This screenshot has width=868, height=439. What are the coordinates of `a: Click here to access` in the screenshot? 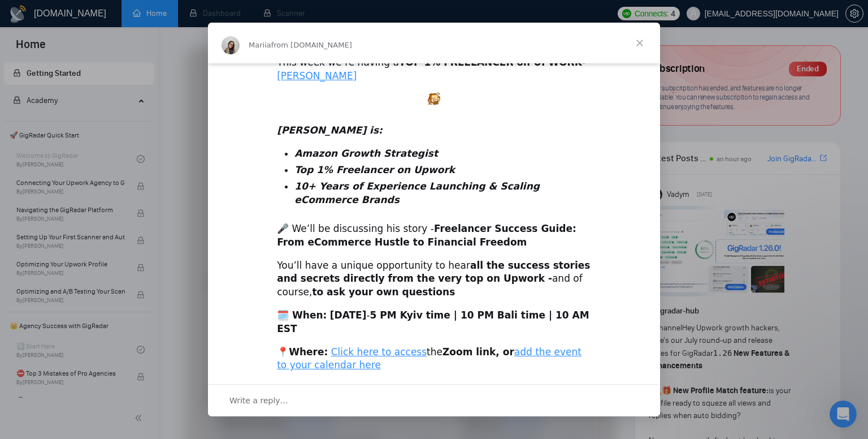 It's located at (378, 352).